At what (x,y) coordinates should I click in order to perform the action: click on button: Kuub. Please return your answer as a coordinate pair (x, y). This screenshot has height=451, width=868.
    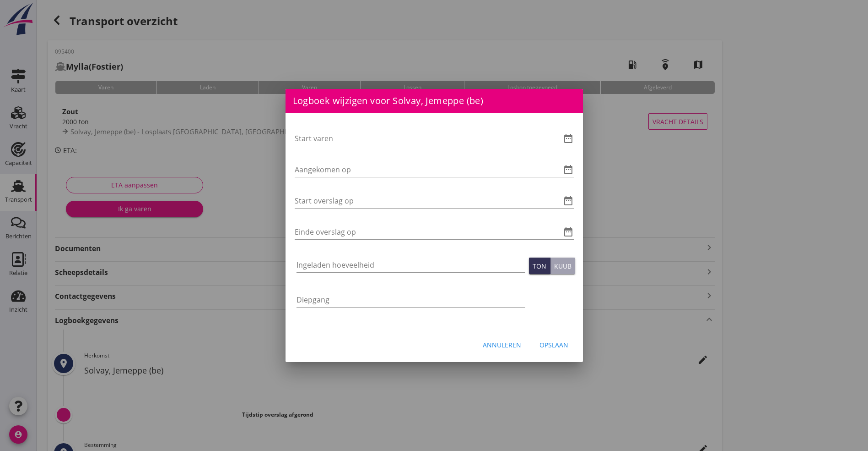
    Looking at the image, I should click on (563, 266).